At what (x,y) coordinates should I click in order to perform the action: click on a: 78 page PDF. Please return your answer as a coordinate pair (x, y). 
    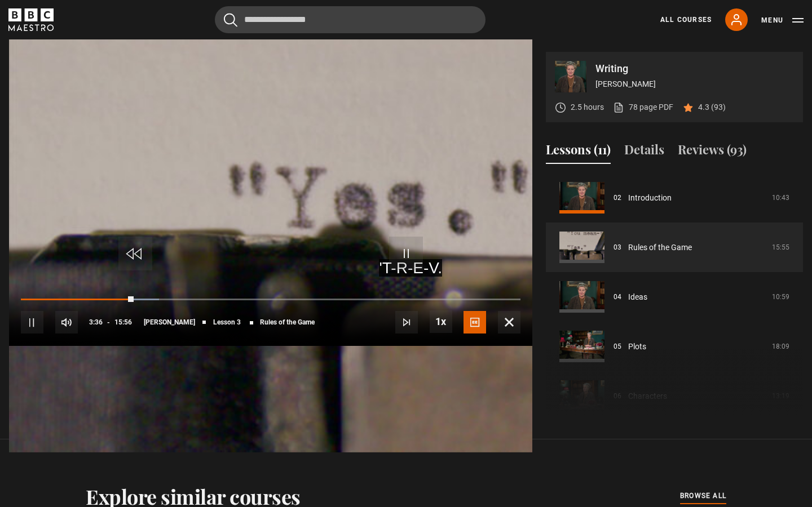
    Looking at the image, I should click on (643, 107).